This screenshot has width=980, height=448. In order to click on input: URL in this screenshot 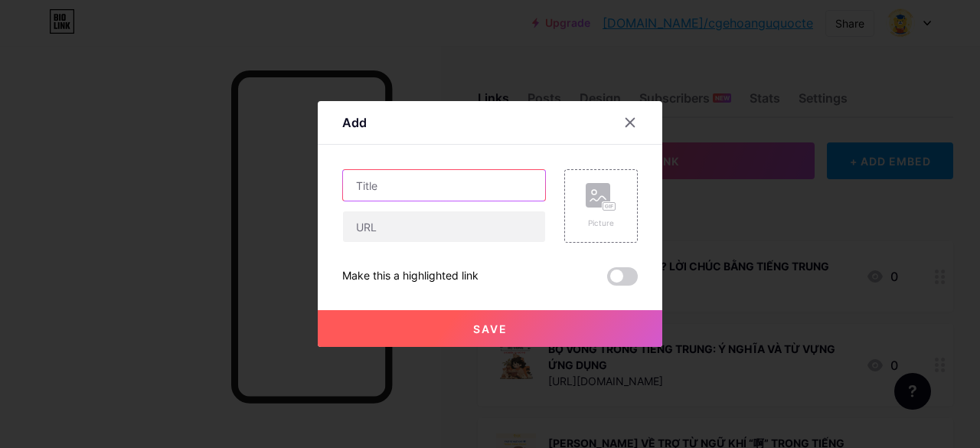, I will do `click(444, 227)`.